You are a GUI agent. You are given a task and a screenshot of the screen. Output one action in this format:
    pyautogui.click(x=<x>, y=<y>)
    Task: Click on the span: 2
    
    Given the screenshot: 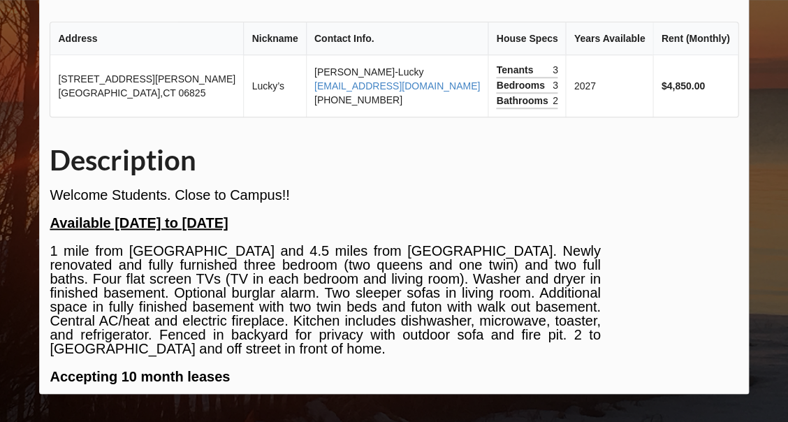 What is the action you would take?
    pyautogui.click(x=555, y=101)
    